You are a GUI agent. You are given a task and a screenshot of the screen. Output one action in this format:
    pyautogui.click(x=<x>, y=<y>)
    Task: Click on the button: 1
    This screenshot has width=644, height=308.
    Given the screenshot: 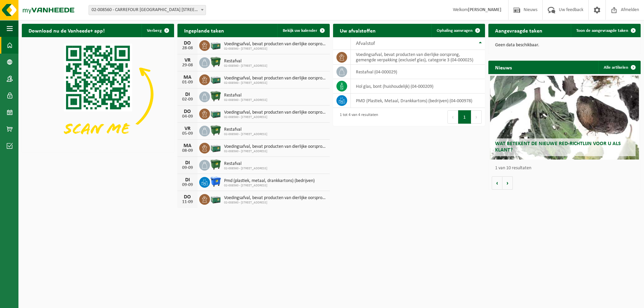 What is the action you would take?
    pyautogui.click(x=465, y=117)
    